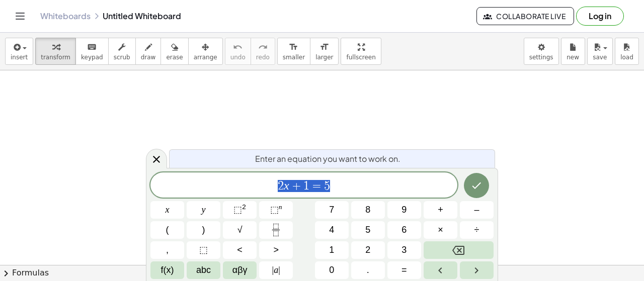 The image size is (644, 281). What do you see at coordinates (404, 210) in the screenshot?
I see `button: 9` at bounding box center [404, 210].